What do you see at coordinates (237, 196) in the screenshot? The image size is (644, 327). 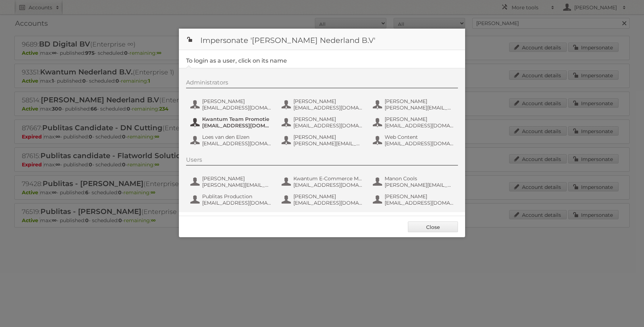 I see `span: Publitas Production` at bounding box center [237, 196].